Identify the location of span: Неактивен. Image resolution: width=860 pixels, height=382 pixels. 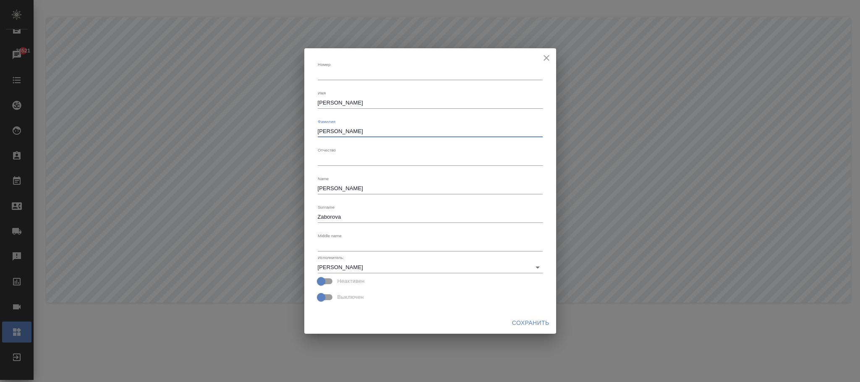
(351, 281).